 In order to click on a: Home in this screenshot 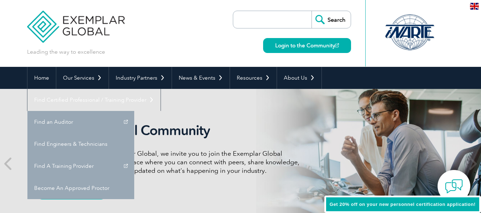, I will do `click(42, 78)`.